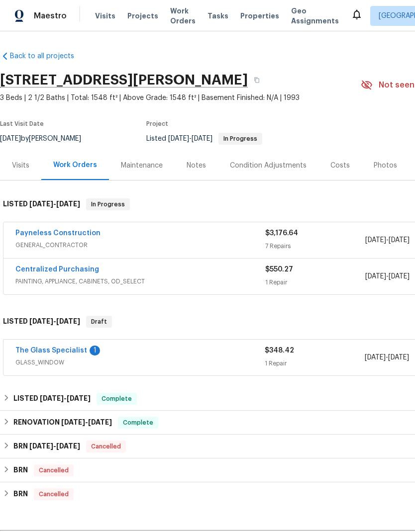  I want to click on span: GLASS_WINDOW, so click(139, 362).